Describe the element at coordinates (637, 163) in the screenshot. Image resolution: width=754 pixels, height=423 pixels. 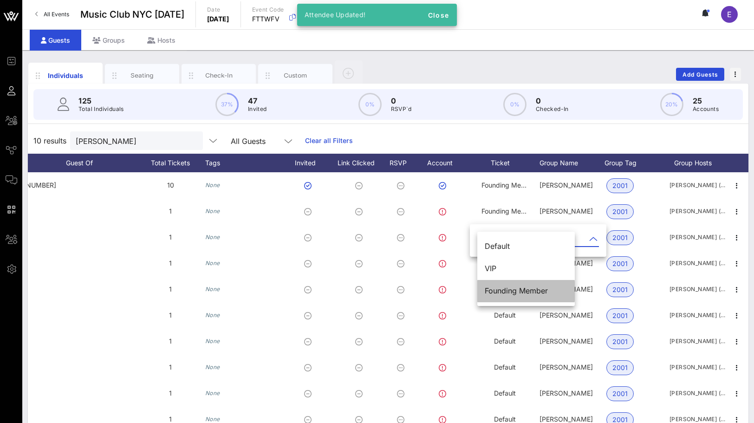
I see `div: Group Tag` at that location.